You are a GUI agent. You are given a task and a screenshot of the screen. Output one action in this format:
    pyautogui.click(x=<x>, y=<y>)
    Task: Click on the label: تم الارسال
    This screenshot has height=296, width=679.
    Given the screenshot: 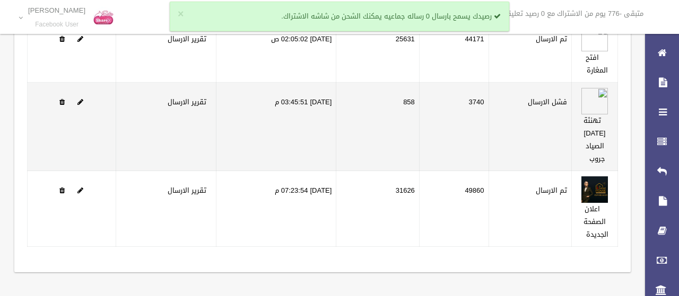 What is the action you would take?
    pyautogui.click(x=551, y=191)
    